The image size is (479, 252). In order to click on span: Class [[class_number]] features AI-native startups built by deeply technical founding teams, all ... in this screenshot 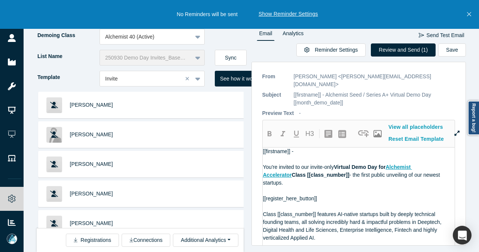, I will do `click(353, 226)`.